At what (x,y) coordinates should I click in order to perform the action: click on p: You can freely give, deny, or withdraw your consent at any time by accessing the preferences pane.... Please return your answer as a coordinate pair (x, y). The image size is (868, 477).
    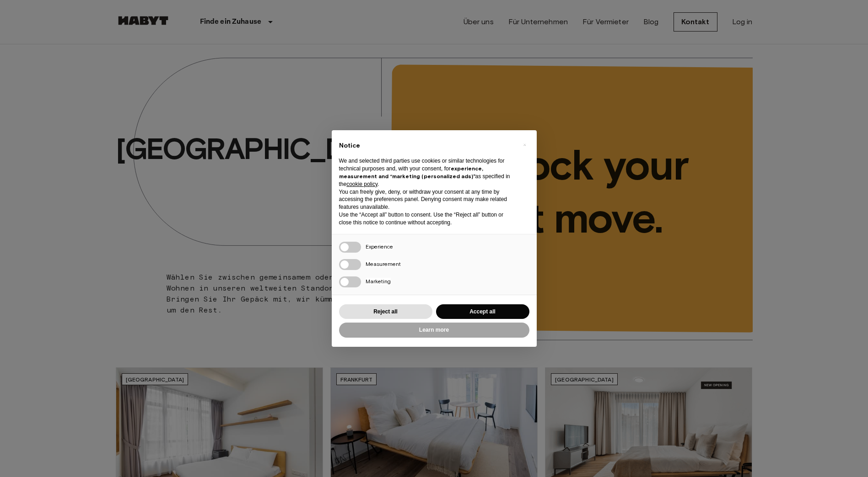
    Looking at the image, I should click on (427, 200).